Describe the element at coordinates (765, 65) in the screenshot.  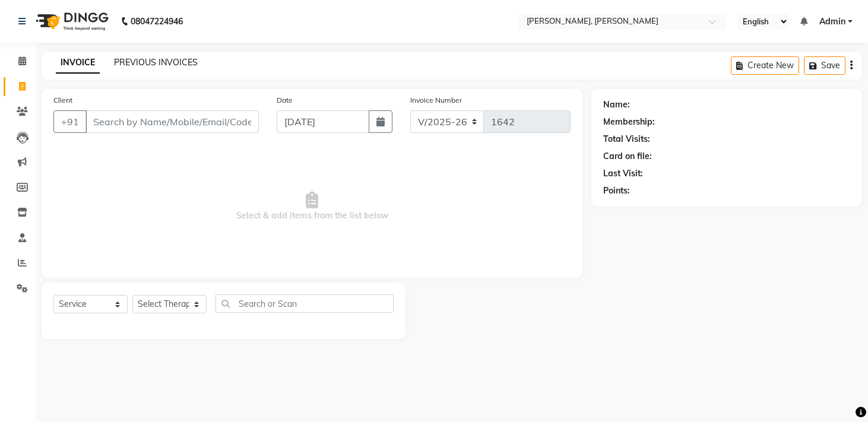
I see `button: Create New` at that location.